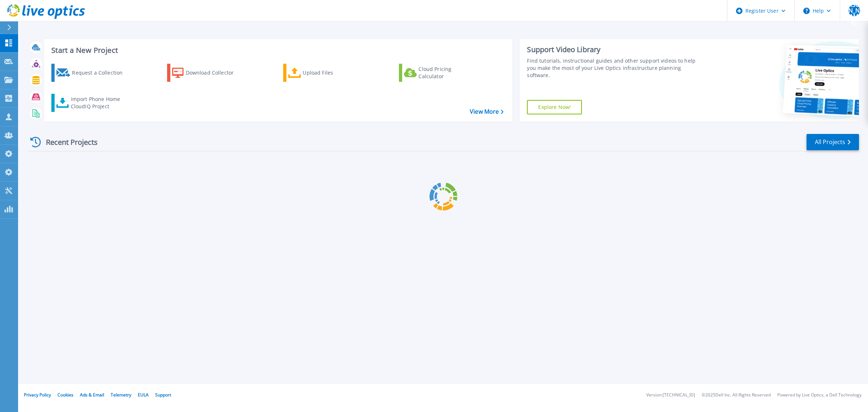  Describe the element at coordinates (92, 73) in the screenshot. I see `a: Request a Collection` at that location.